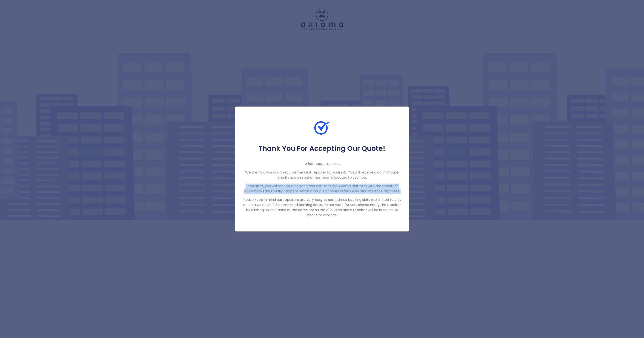 The width and height of the screenshot is (644, 338). What do you see at coordinates (322, 175) in the screenshot?
I see `p: We are now working to source the best repairer for your job. You will receive a confirmation emai...` at bounding box center [322, 175].